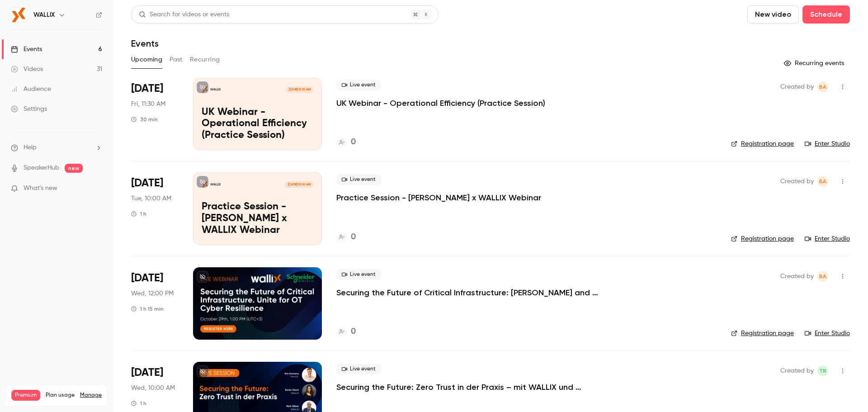 Image resolution: width=868 pixels, height=412 pixels. Describe the element at coordinates (60, 395) in the screenshot. I see `span: Plan usage` at that location.